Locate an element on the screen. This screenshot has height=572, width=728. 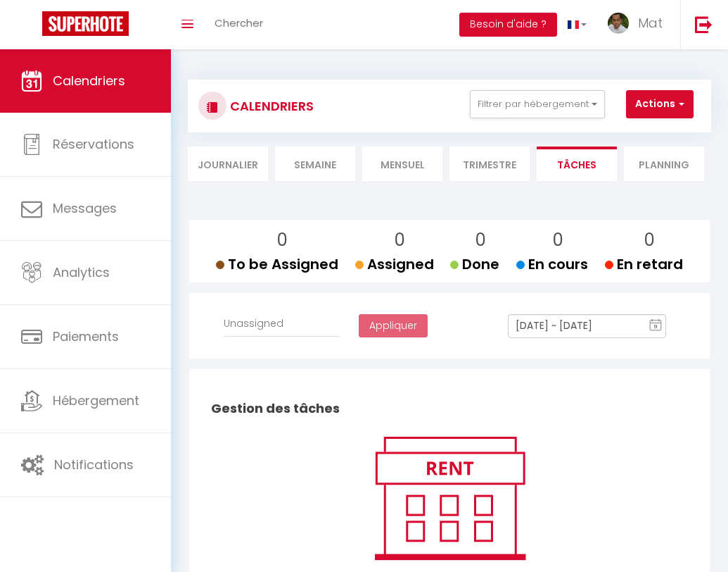
h2: Gestion des tâches is located at coordinates (450, 409).